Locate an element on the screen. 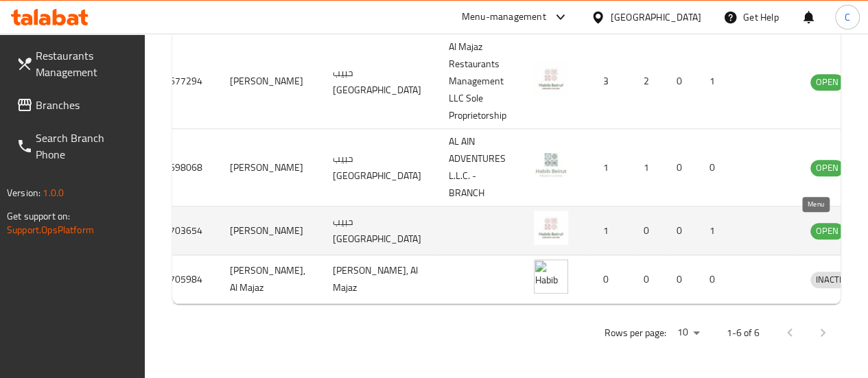  p: Rows per page: is located at coordinates (635, 333).